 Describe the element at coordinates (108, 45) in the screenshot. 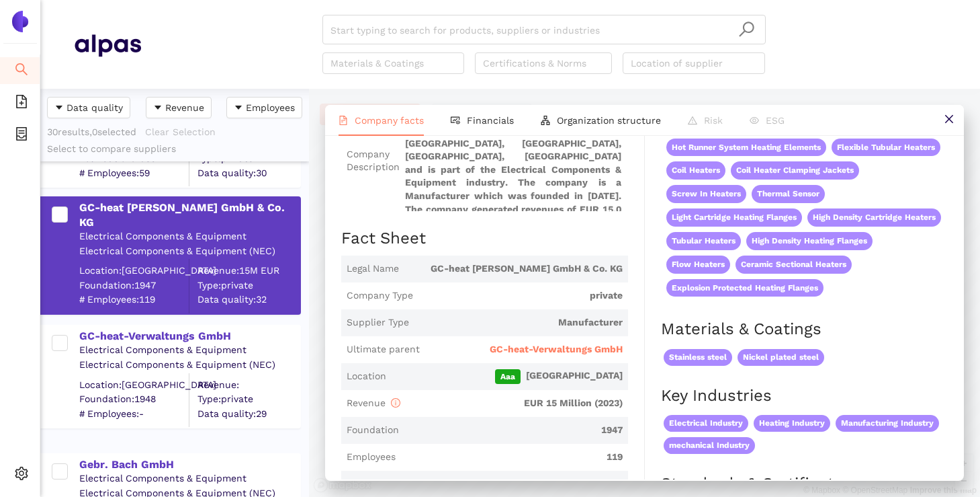

I see `img: Homepage` at that location.